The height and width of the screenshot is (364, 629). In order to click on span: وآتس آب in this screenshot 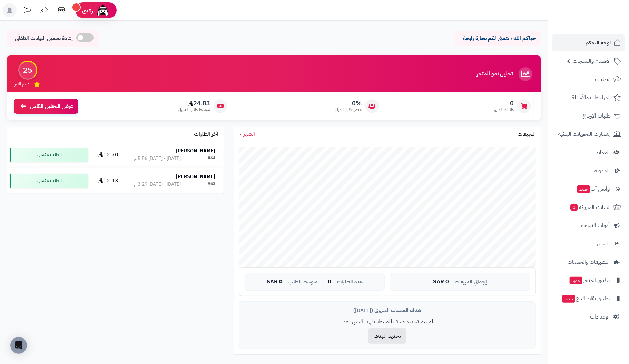, I will do `click(593, 189)`.